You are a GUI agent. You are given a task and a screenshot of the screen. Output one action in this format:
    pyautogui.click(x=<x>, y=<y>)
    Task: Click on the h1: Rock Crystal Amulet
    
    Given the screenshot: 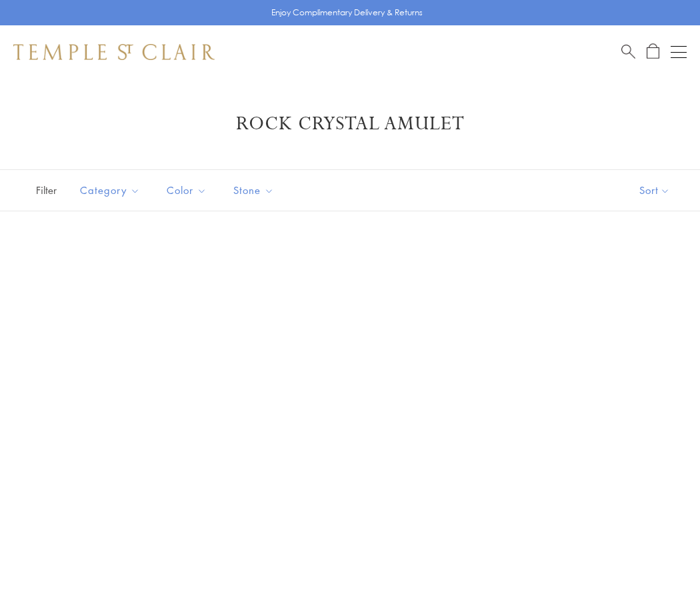 What is the action you would take?
    pyautogui.click(x=350, y=124)
    